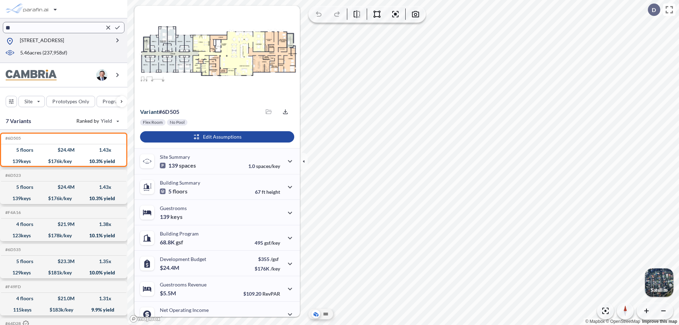 This screenshot has height=325, width=679. What do you see at coordinates (595, 321) in the screenshot?
I see `a: Mapbox` at bounding box center [595, 321].